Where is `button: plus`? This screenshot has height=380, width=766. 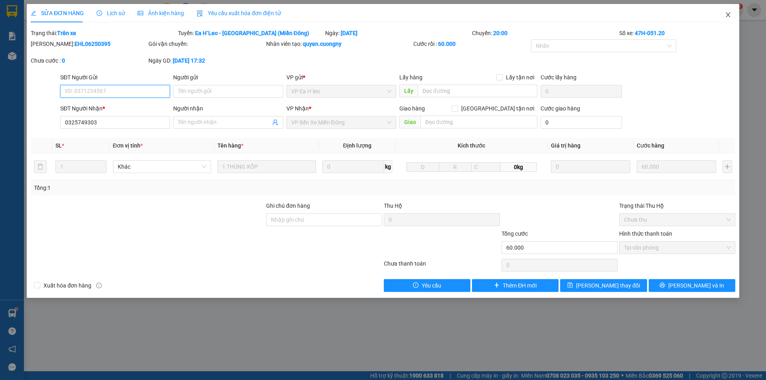
button: plus is located at coordinates (727, 167).